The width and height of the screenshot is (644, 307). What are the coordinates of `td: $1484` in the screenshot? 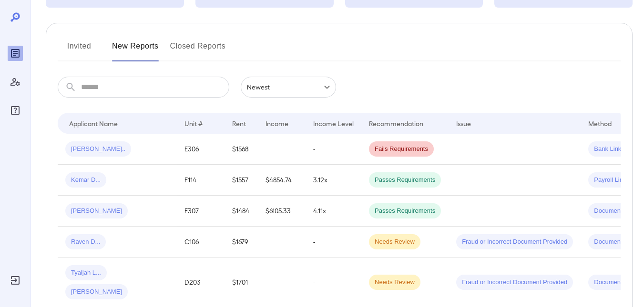 It's located at (242, 211).